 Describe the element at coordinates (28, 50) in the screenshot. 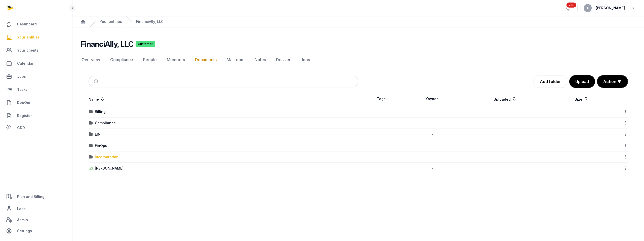

I see `span: Your clients` at that location.